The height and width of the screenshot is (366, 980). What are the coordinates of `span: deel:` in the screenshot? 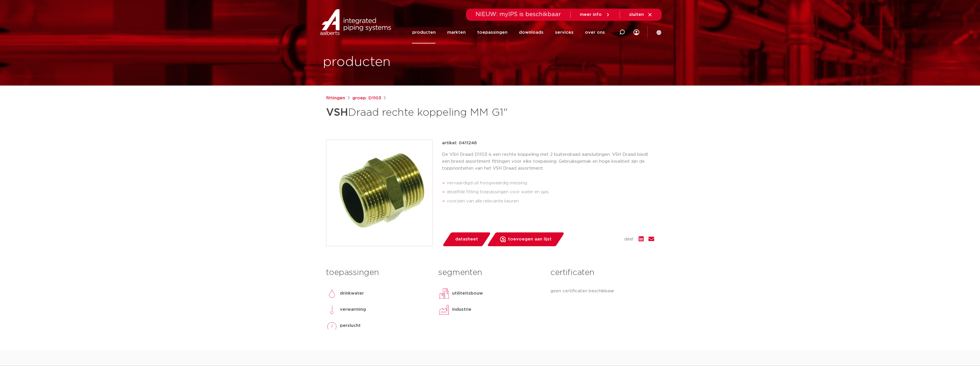 It's located at (629, 239).